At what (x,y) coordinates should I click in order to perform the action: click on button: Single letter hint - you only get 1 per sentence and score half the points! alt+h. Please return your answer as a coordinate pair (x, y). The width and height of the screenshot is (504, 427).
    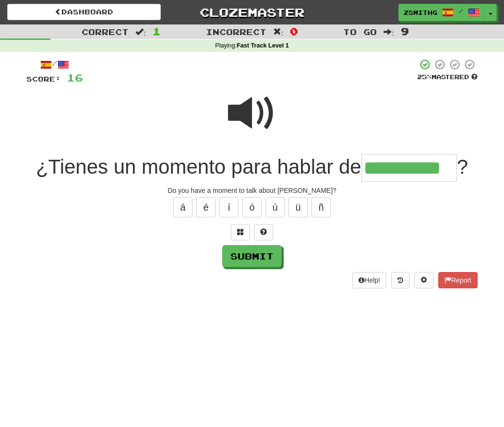
    Looking at the image, I should click on (264, 232).